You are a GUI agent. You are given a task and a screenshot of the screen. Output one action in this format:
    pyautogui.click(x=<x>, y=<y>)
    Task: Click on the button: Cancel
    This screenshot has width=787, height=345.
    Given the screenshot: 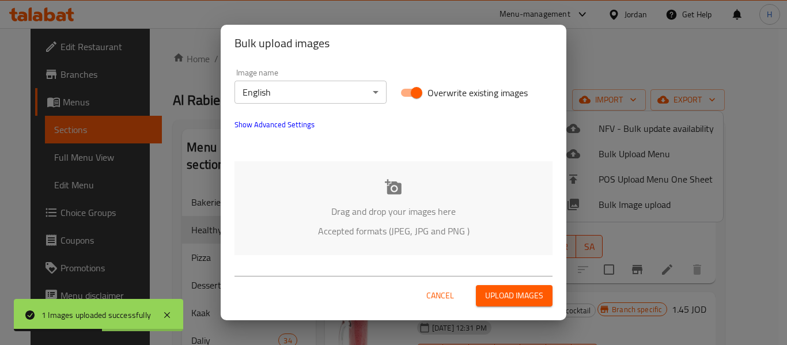 What is the action you would take?
    pyautogui.click(x=440, y=295)
    